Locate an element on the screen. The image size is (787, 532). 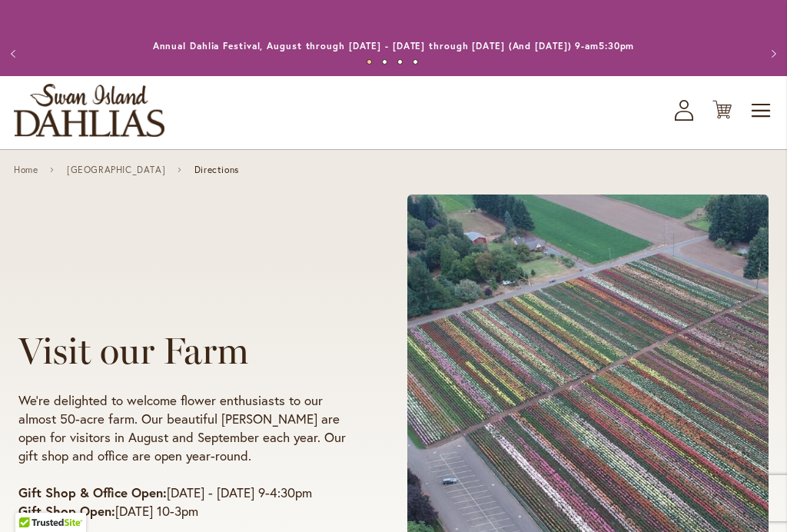
span: Directions is located at coordinates (216, 170).